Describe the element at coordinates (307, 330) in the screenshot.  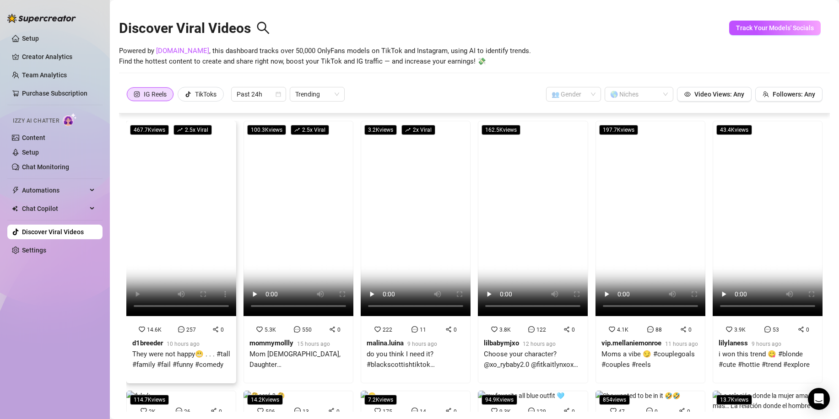
I see `span: 550` at that location.